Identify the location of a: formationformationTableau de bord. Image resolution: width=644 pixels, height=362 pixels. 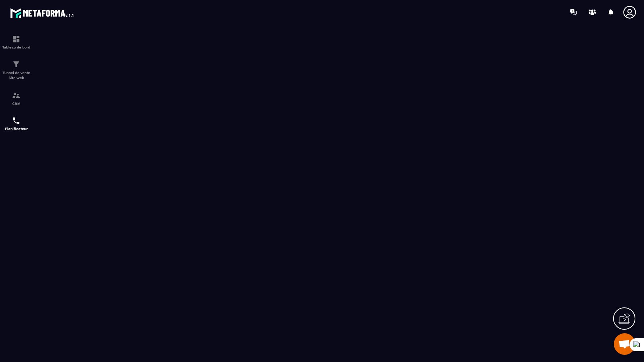
(16, 42).